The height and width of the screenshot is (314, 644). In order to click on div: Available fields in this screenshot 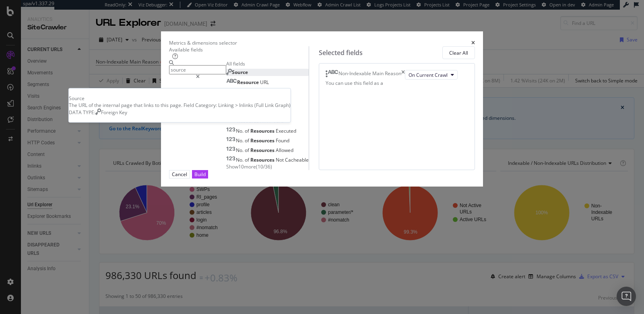, I will do `click(239, 49)`.